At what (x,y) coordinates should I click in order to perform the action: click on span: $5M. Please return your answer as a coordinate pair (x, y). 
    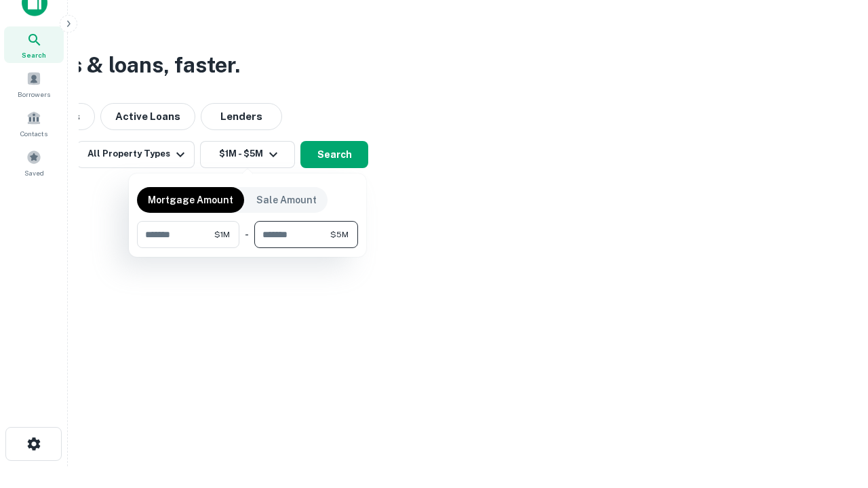
    Looking at the image, I should click on (339, 234).